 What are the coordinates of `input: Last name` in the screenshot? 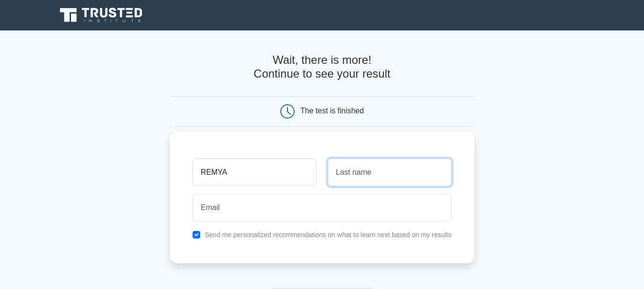 It's located at (389, 173).